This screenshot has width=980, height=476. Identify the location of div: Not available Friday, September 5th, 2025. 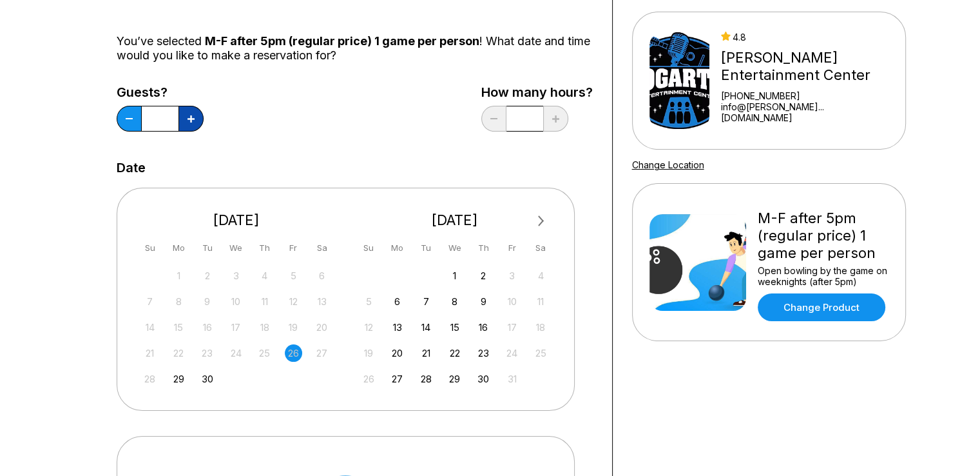
(293, 275).